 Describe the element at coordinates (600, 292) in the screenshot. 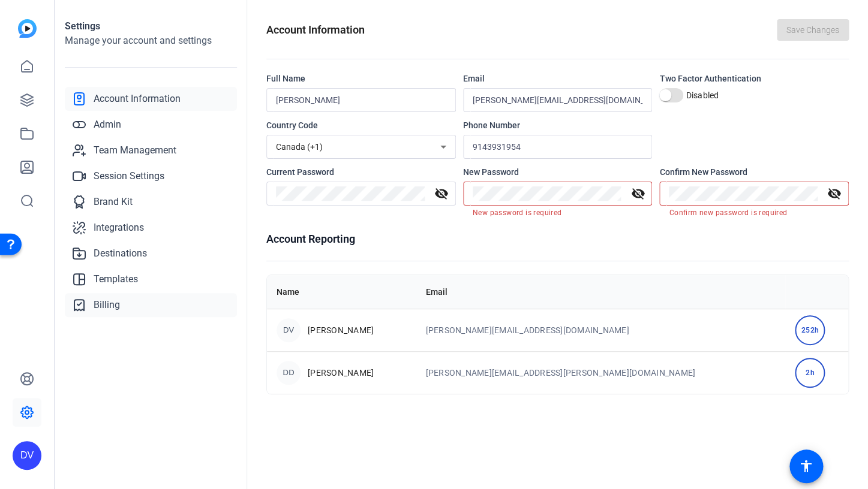

I see `th: Email` at that location.